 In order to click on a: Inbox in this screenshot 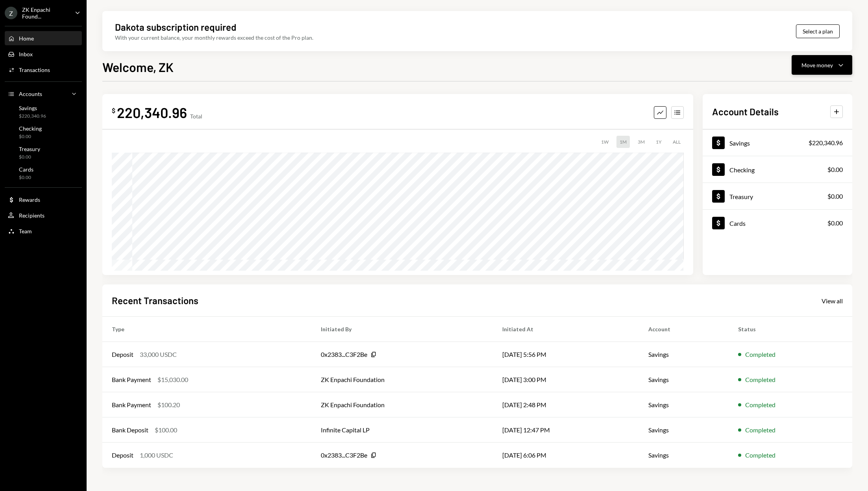, I will do `click(44, 54)`.